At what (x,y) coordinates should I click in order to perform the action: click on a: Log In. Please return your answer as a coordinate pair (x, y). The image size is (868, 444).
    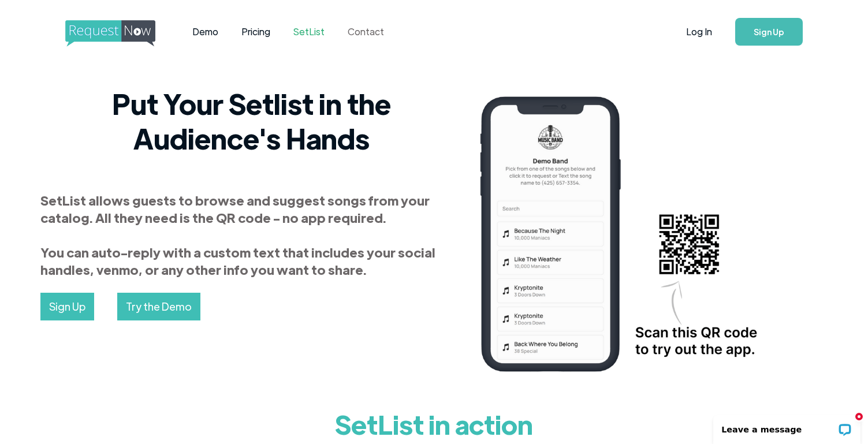
    Looking at the image, I should click on (699, 32).